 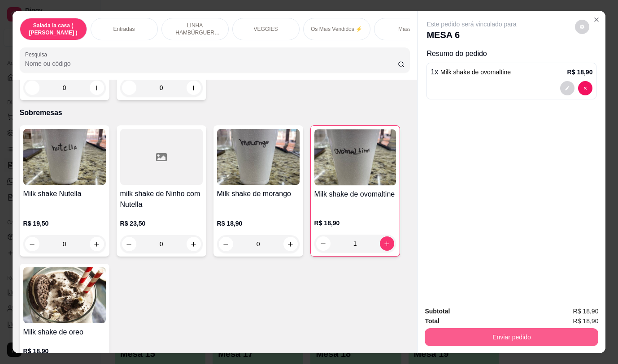 What do you see at coordinates (437, 311) in the screenshot?
I see `strong: Subtotal` at bounding box center [437, 311].